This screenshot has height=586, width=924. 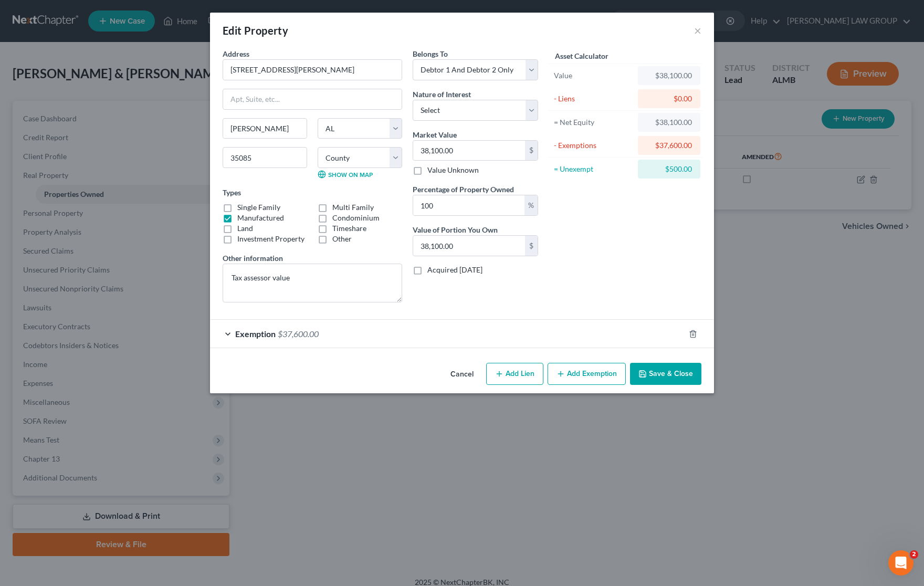 I want to click on label: Manufactured, so click(x=261, y=218).